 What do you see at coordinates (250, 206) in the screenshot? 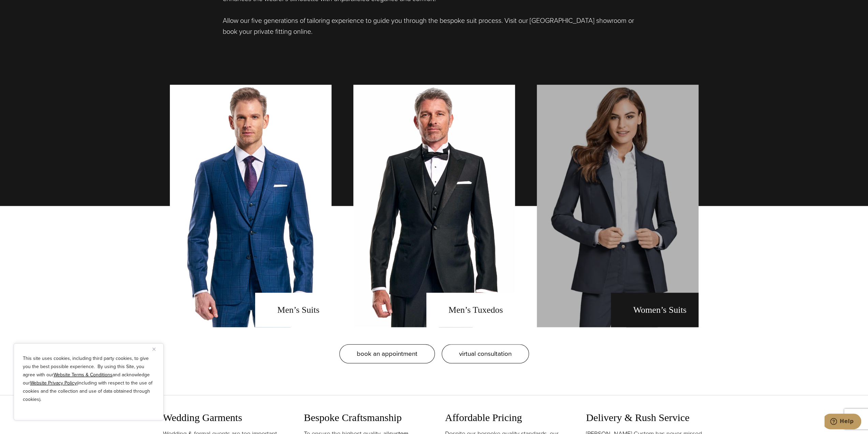
I see `a: men's suits` at bounding box center [250, 206].